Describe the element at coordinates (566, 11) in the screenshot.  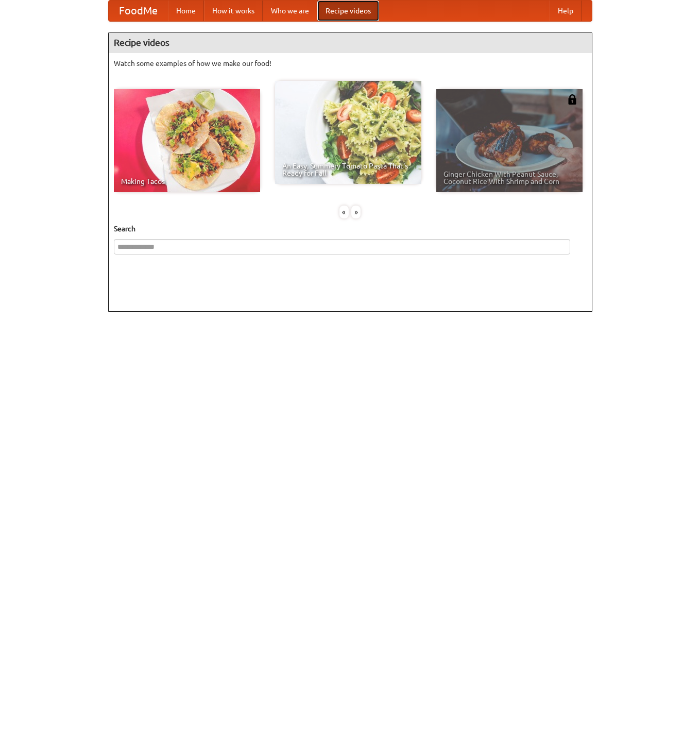
I see `a: Help` at that location.